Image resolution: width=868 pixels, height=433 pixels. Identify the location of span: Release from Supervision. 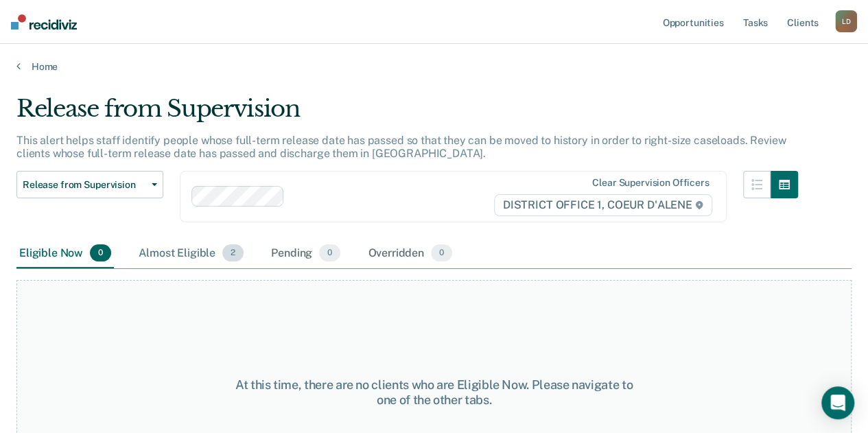
(84, 184).